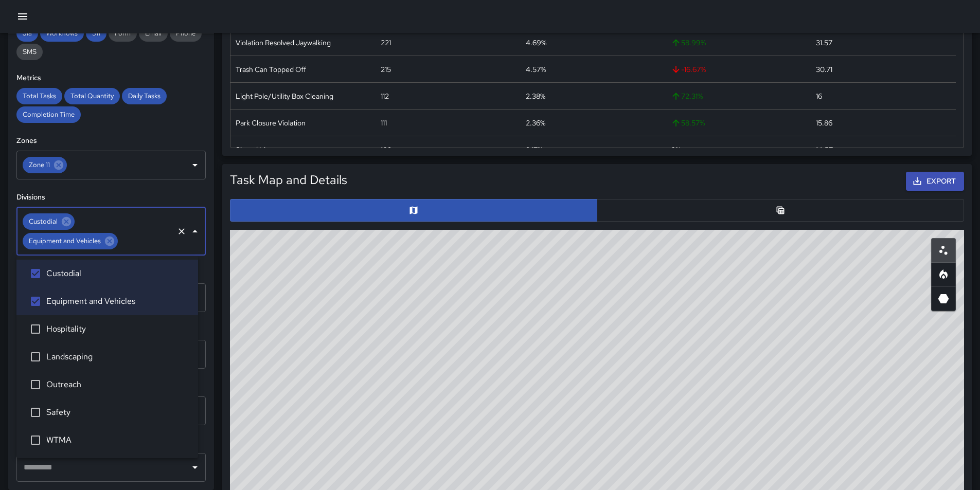 Image resolution: width=980 pixels, height=490 pixels. I want to click on h6: Metrics, so click(111, 78).